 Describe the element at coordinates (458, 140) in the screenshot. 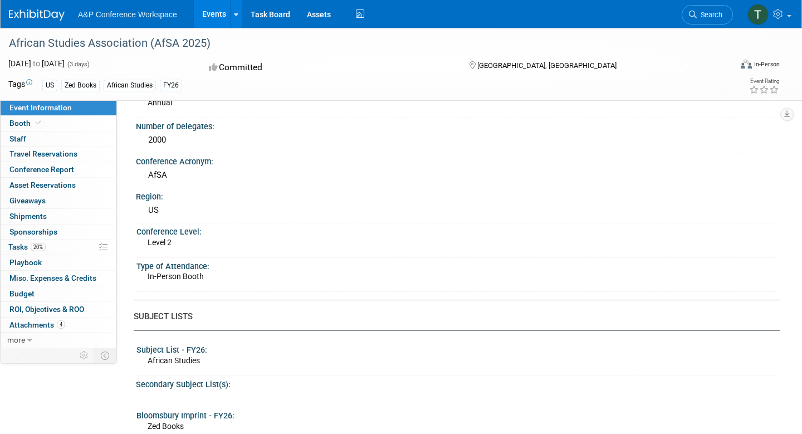

I see `div: 2000` at that location.